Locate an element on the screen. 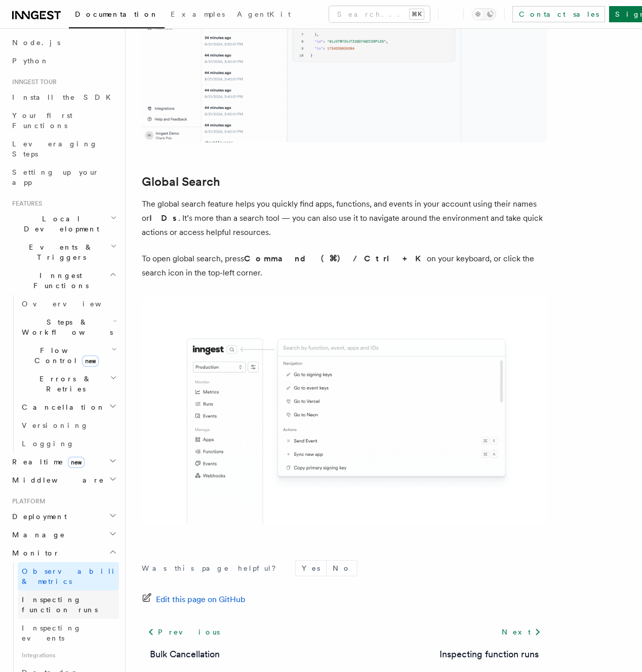  a: Bulk Cancellation is located at coordinates (184, 654).